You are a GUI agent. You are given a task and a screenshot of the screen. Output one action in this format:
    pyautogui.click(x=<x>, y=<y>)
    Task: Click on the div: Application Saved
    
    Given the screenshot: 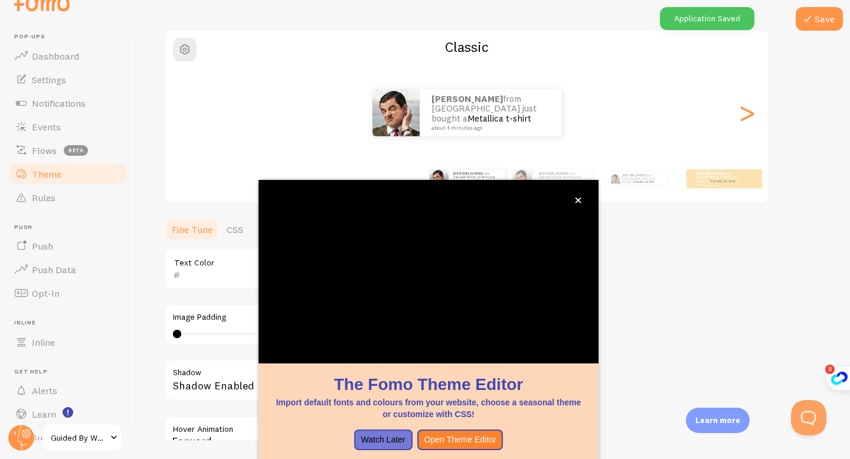 What is the action you would take?
    pyautogui.click(x=707, y=18)
    